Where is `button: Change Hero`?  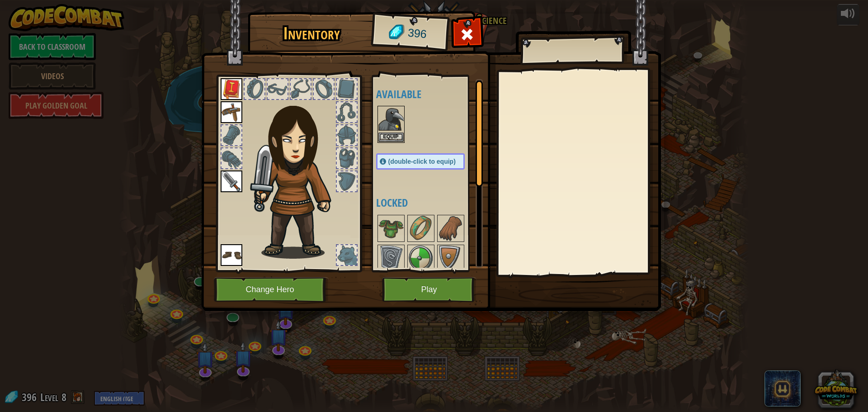
button: Change Hero is located at coordinates (271, 289).